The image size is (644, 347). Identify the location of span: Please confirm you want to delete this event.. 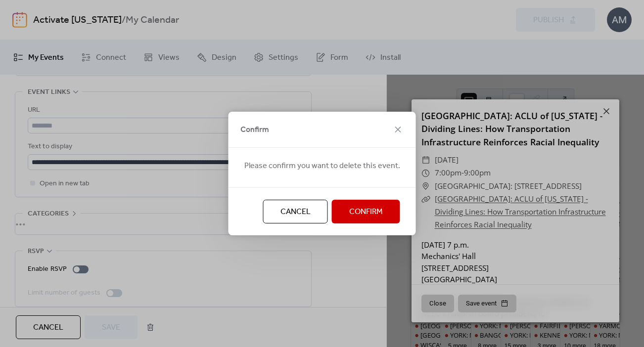
(322, 166).